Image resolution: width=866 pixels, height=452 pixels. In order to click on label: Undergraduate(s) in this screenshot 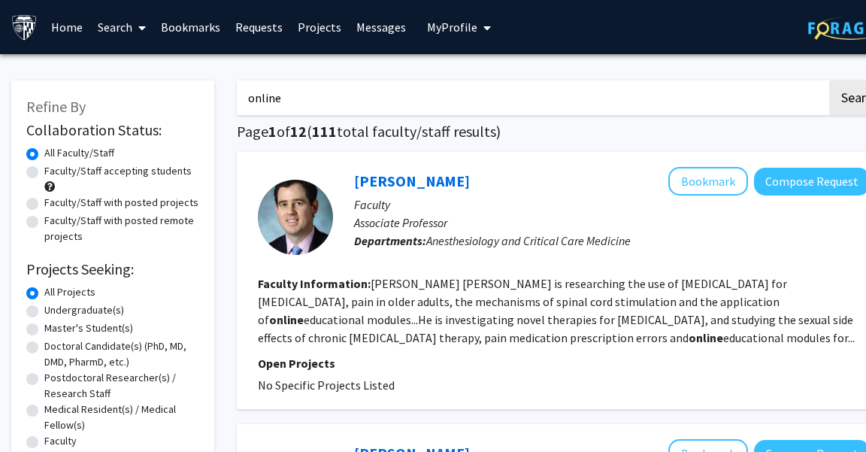, I will do `click(84, 310)`.